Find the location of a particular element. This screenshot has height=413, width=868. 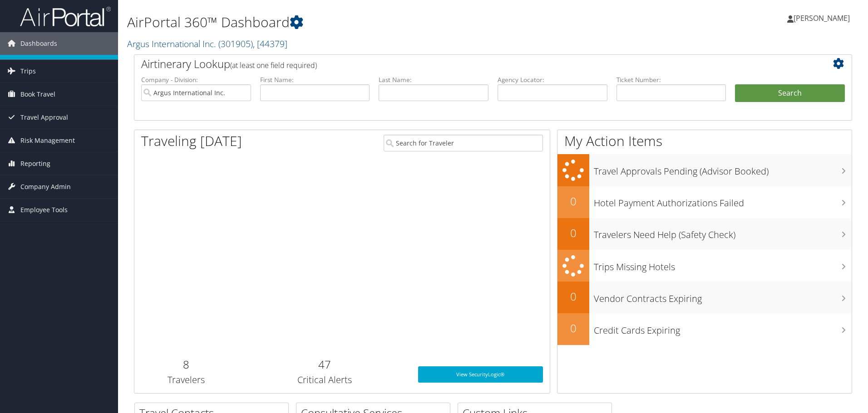

span: , [ 44379 ] is located at coordinates (270, 44).